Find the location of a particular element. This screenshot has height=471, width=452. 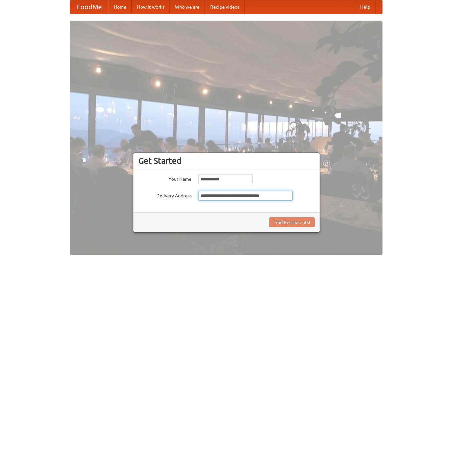

a: Who we are is located at coordinates (187, 7).